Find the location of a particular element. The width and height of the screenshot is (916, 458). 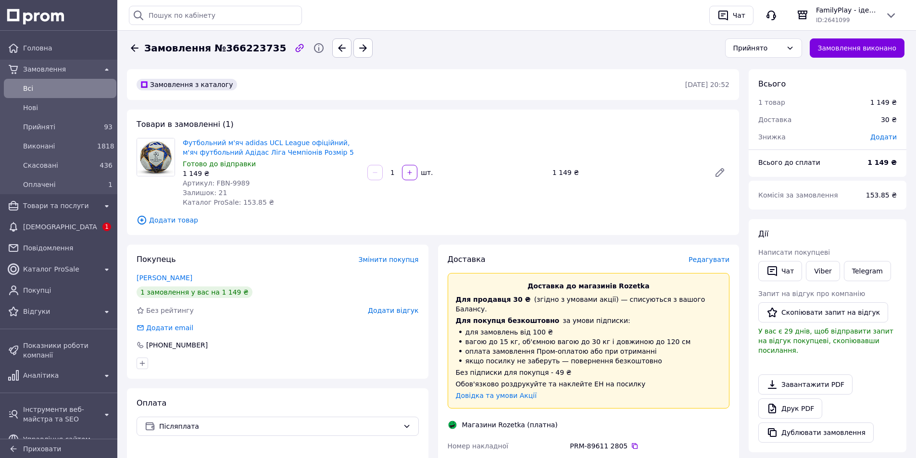

span: Для покупця безкоштовно is located at coordinates (508, 321).